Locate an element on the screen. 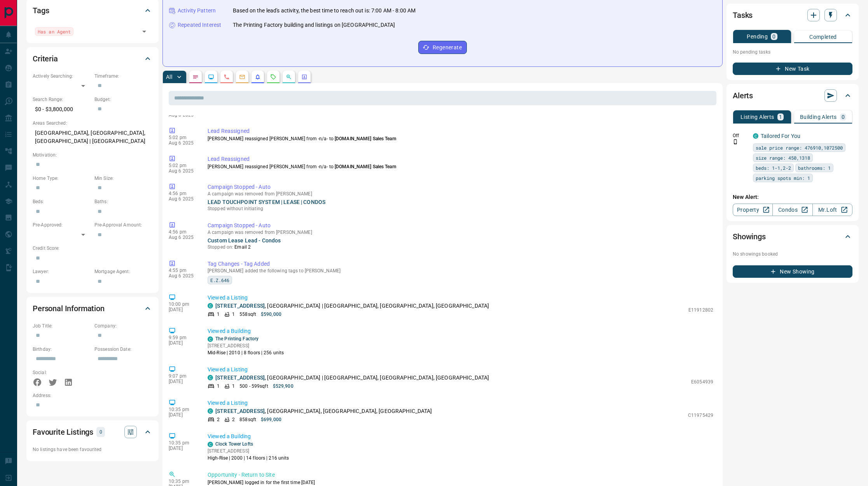 The height and width of the screenshot is (486, 868). p: 5:02 pm is located at coordinates (182, 137).